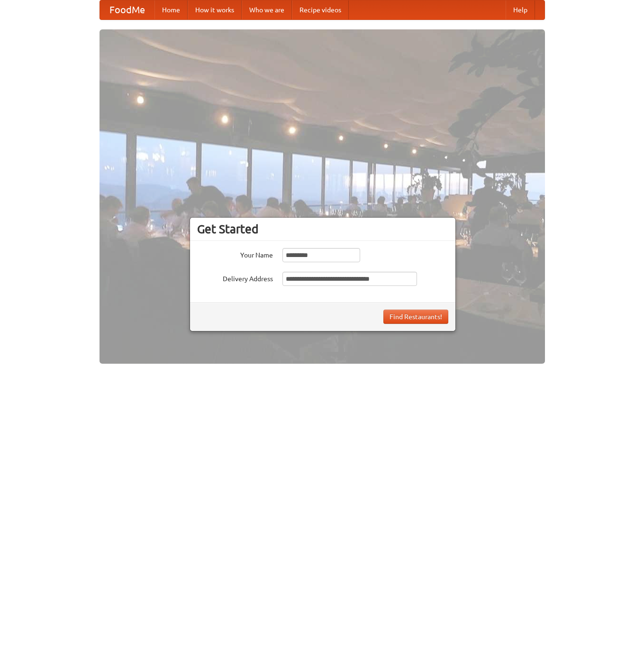 Image resolution: width=644 pixels, height=671 pixels. What do you see at coordinates (171, 10) in the screenshot?
I see `a: Home` at bounding box center [171, 10].